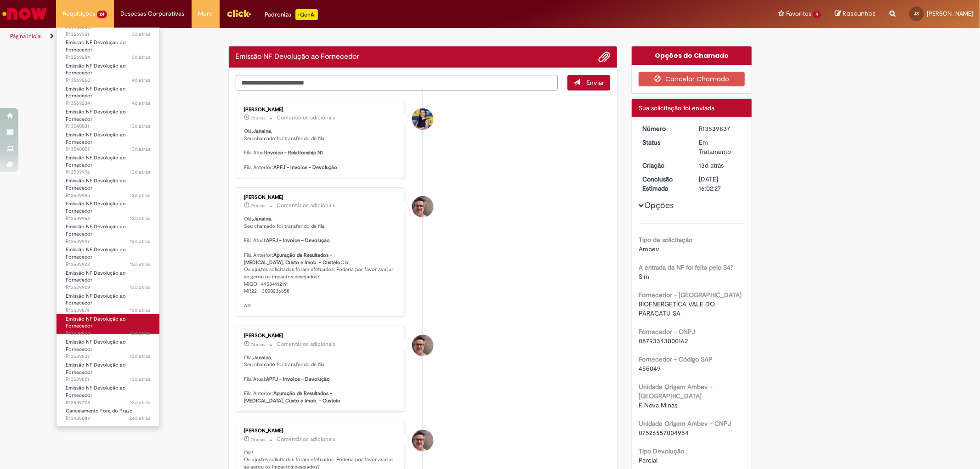 The width and height of the screenshot is (980, 469). I want to click on a: Aberto R13539874 : Emissão NF Devolução ao Fornecedor, so click(108, 301).